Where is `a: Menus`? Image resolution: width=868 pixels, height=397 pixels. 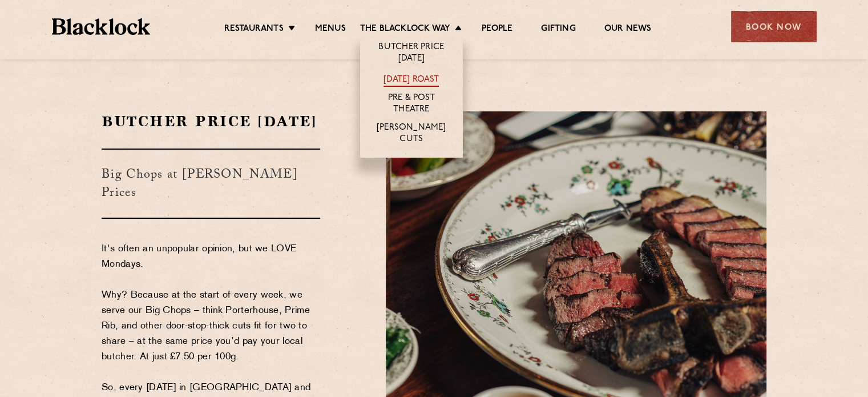
a: Menus is located at coordinates (330, 30).